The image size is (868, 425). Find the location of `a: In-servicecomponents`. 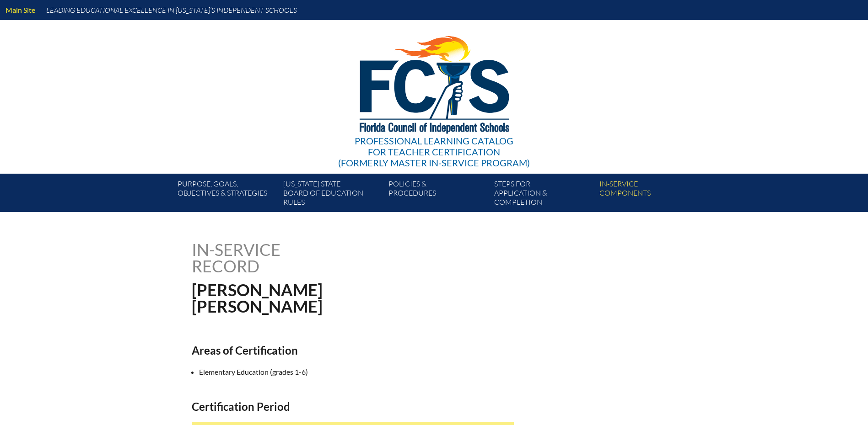

a: In-servicecomponents is located at coordinates (649, 195).